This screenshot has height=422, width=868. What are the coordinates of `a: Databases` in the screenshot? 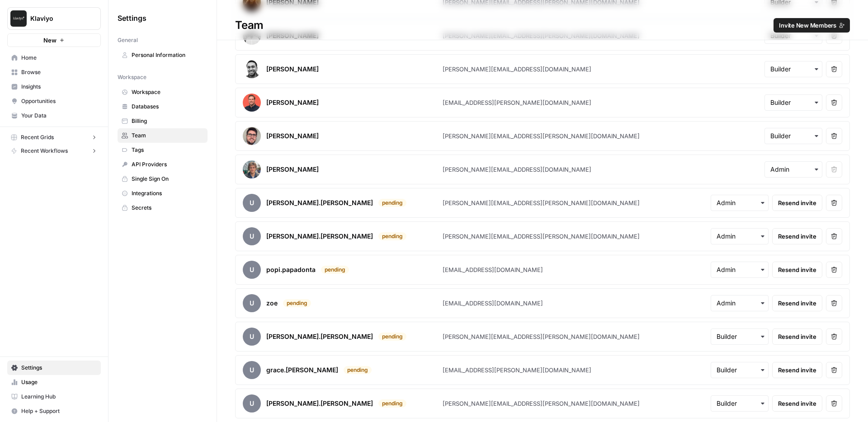 It's located at (162, 107).